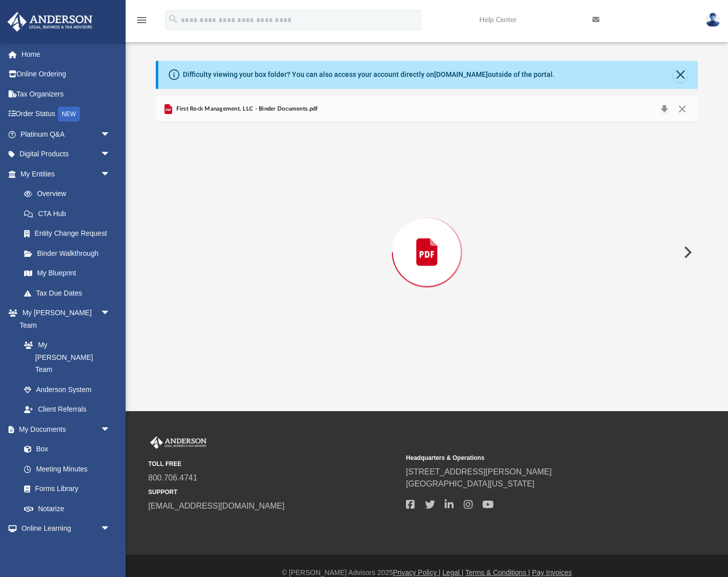 The height and width of the screenshot is (577, 728). Describe the element at coordinates (552, 572) in the screenshot. I see `a: Pay Invoices` at that location.